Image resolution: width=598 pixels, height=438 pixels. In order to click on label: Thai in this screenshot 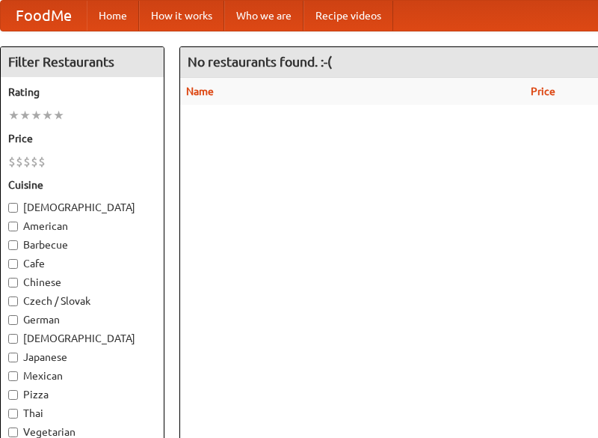, I will do `click(82, 413)`.